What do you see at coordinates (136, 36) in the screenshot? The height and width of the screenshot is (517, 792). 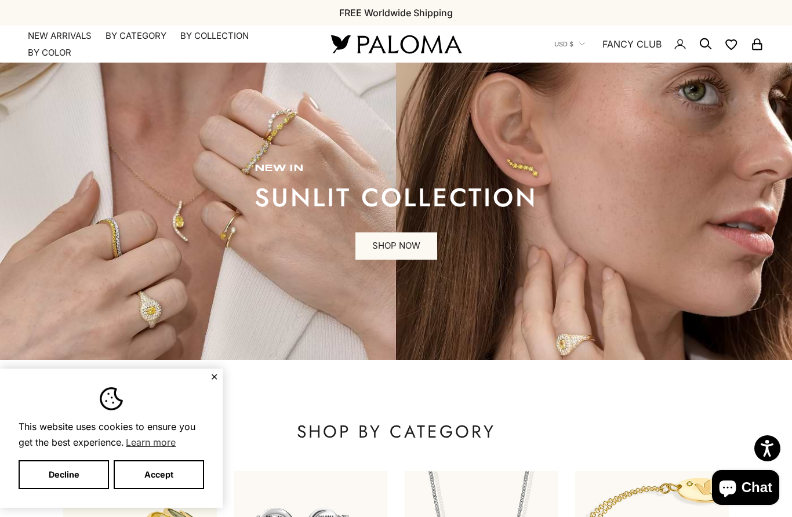 I see `summary: By Category` at bounding box center [136, 36].